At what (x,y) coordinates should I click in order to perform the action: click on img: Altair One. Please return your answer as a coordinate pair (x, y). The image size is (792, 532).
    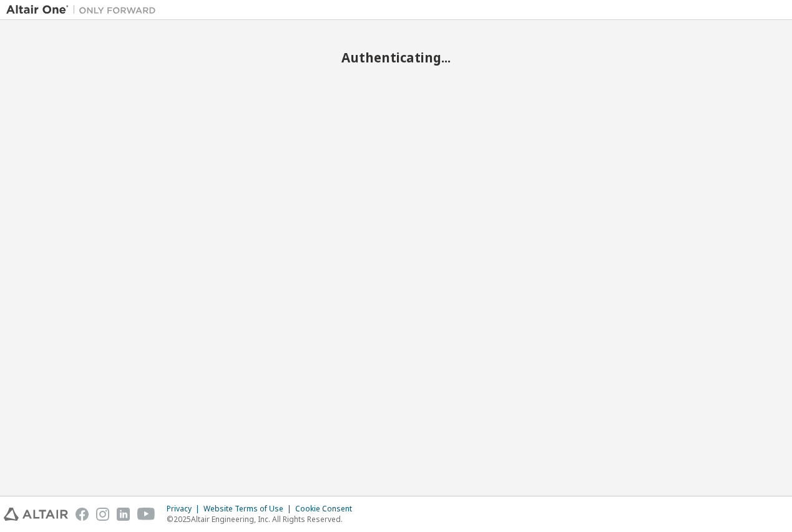
    Looking at the image, I should click on (85, 10).